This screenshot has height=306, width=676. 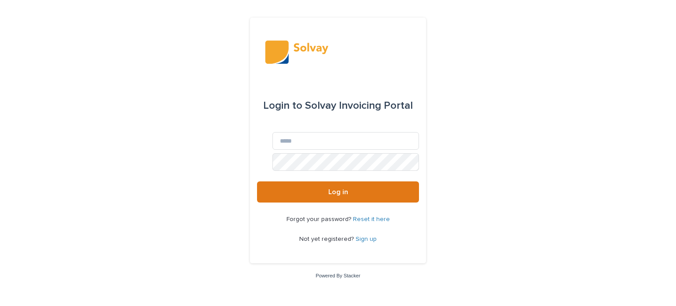 I want to click on span: Forgot your password?, so click(x=320, y=219).